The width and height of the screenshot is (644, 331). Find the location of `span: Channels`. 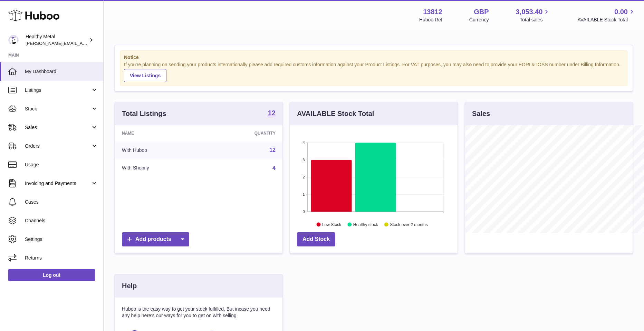

span: Channels is located at coordinates (62, 220).